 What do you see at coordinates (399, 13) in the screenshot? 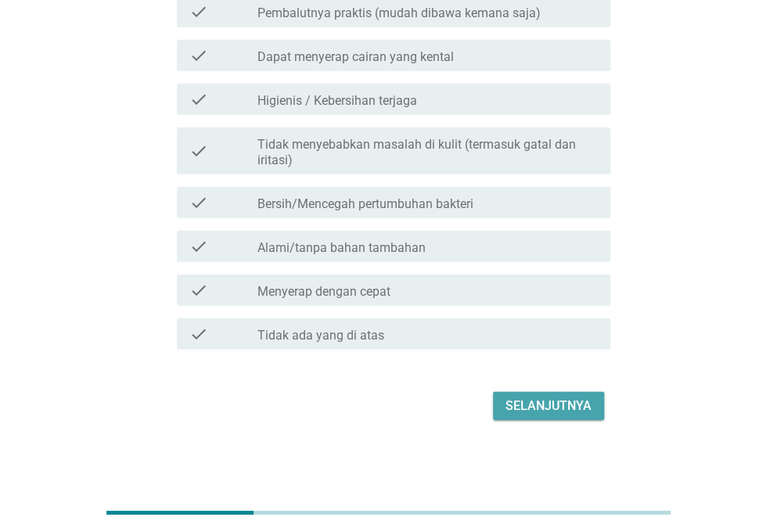
I see `label: Pembalutnya praktis (mudah dibawa kemana saja)` at bounding box center [399, 13].